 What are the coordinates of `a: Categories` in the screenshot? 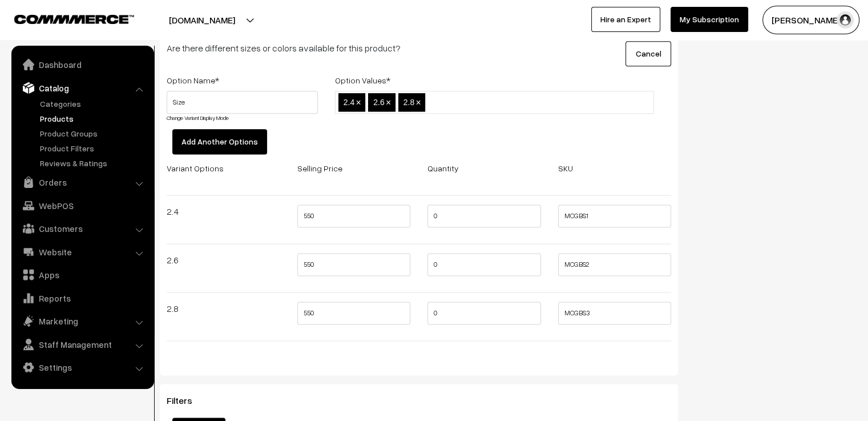 It's located at (94, 103).